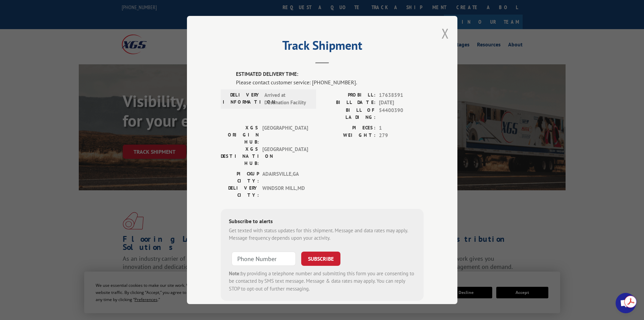  Describe the element at coordinates (287, 99) in the screenshot. I see `span: Arrived at Destination Facility` at that location.